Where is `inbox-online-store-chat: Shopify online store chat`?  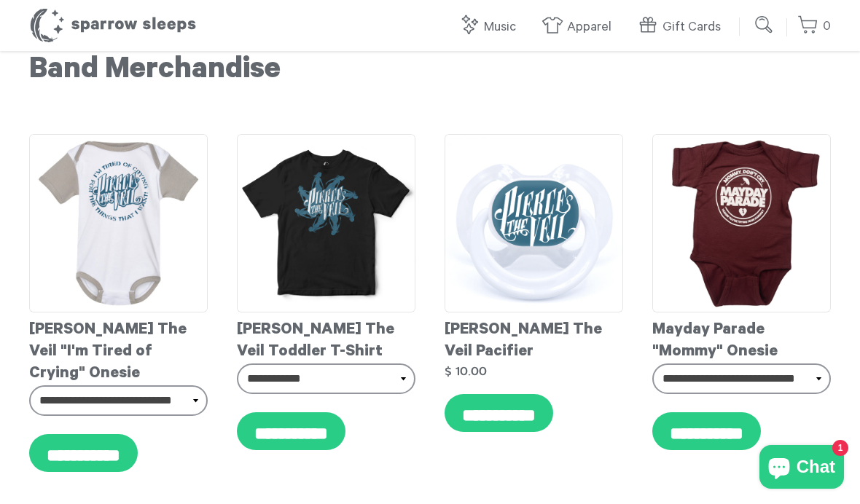
inbox-online-store-chat: Shopify online store chat is located at coordinates (802, 469).